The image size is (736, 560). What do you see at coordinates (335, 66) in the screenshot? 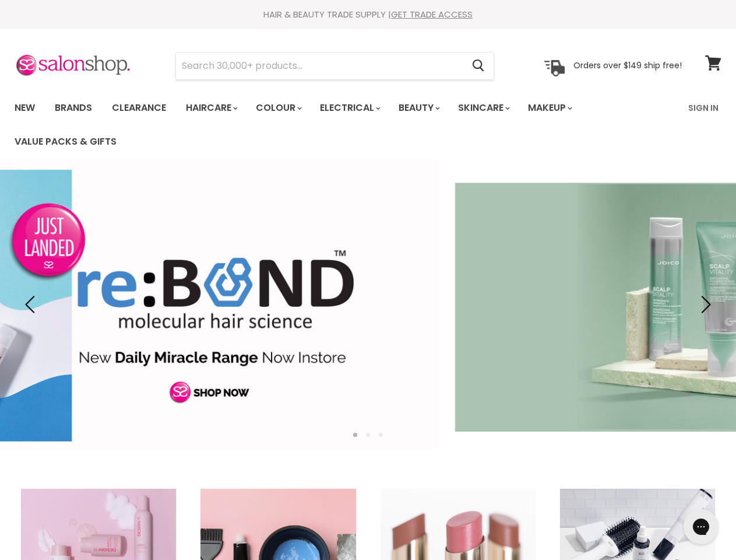
I see `form: Product` at bounding box center [335, 66].